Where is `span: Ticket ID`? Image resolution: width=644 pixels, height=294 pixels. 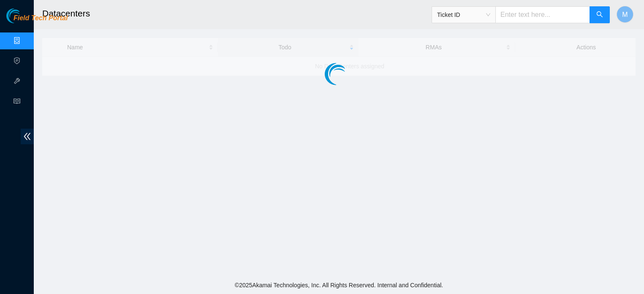
span: Ticket ID is located at coordinates (464, 15).